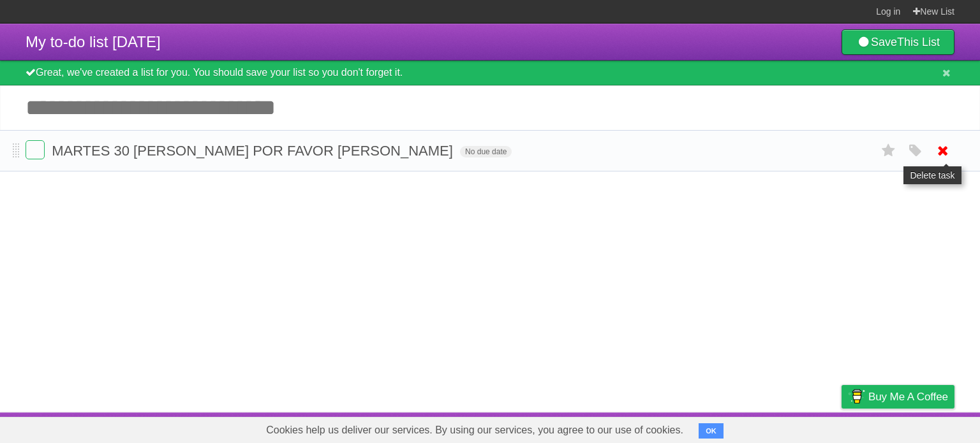 The width and height of the screenshot is (980, 443). I want to click on label: Done, so click(35, 150).